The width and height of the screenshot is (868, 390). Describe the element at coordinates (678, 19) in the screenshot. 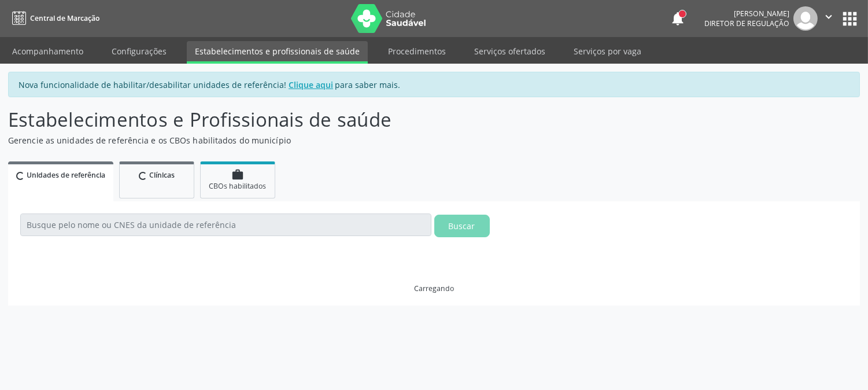

I see `button: notifications` at that location.